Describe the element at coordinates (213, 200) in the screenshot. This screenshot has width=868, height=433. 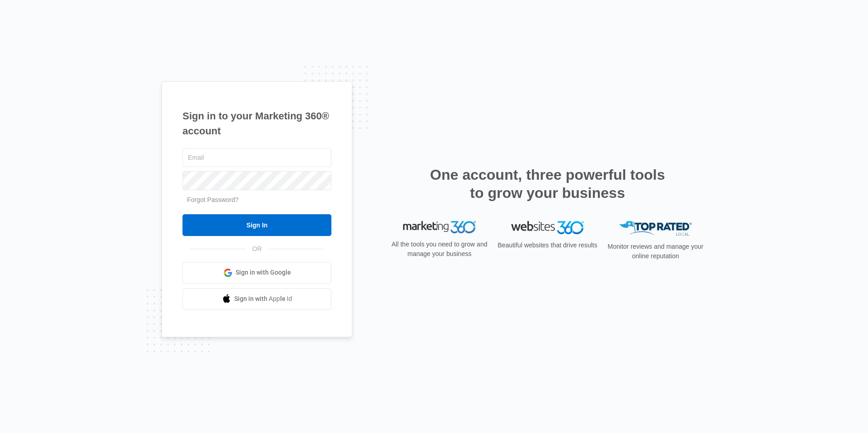
I see `a: Forgot Password?` at that location.